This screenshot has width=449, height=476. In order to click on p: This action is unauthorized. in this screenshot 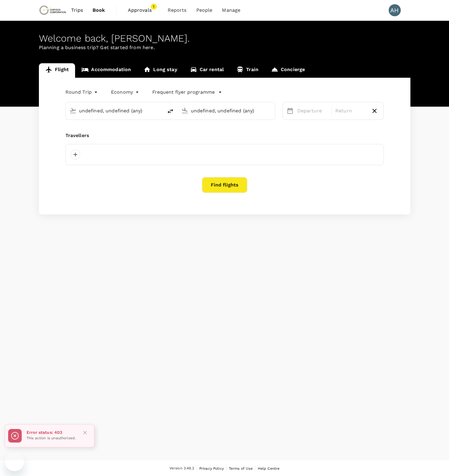, I will do `click(51, 438)`.